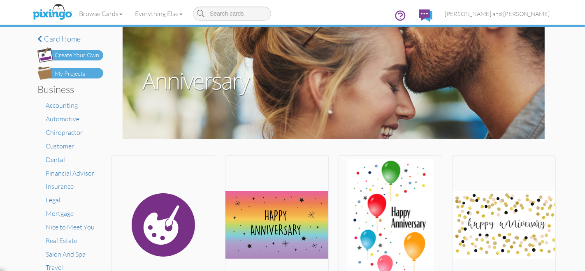  What do you see at coordinates (70, 227) in the screenshot?
I see `span: Nice to Meet You` at bounding box center [70, 227].